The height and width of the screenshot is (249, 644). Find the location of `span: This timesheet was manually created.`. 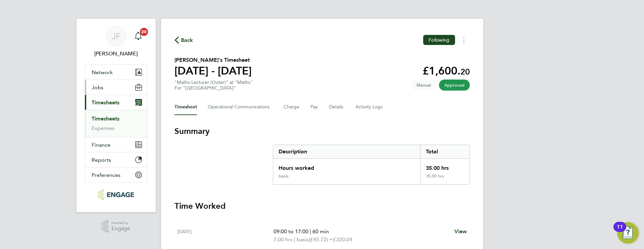

span: This timesheet was manually created. is located at coordinates (424, 85).